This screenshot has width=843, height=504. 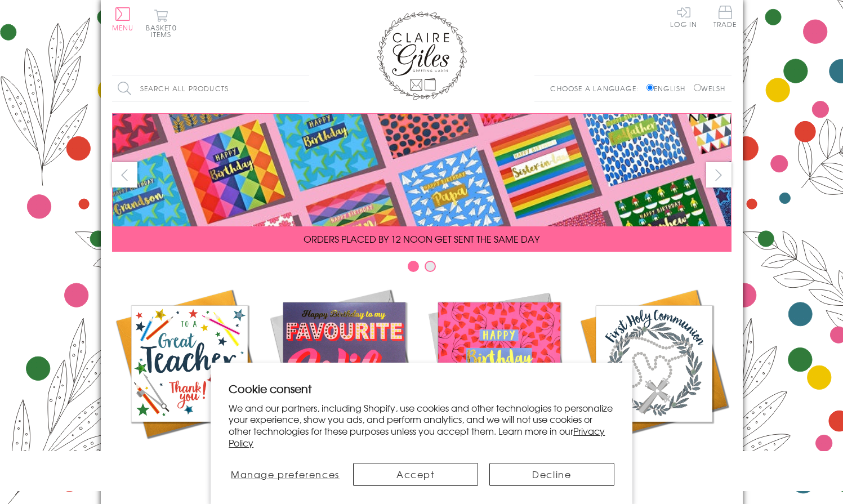 What do you see at coordinates (285, 475) in the screenshot?
I see `button: Manage preferences` at bounding box center [285, 475].